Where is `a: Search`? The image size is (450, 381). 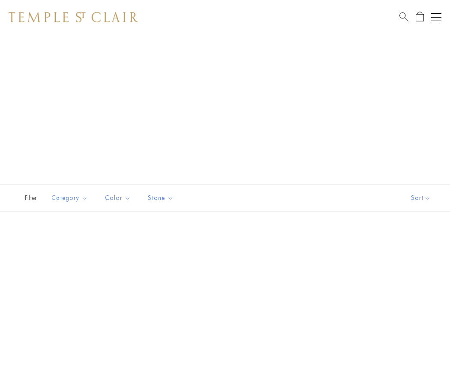
a: Search is located at coordinates (404, 17).